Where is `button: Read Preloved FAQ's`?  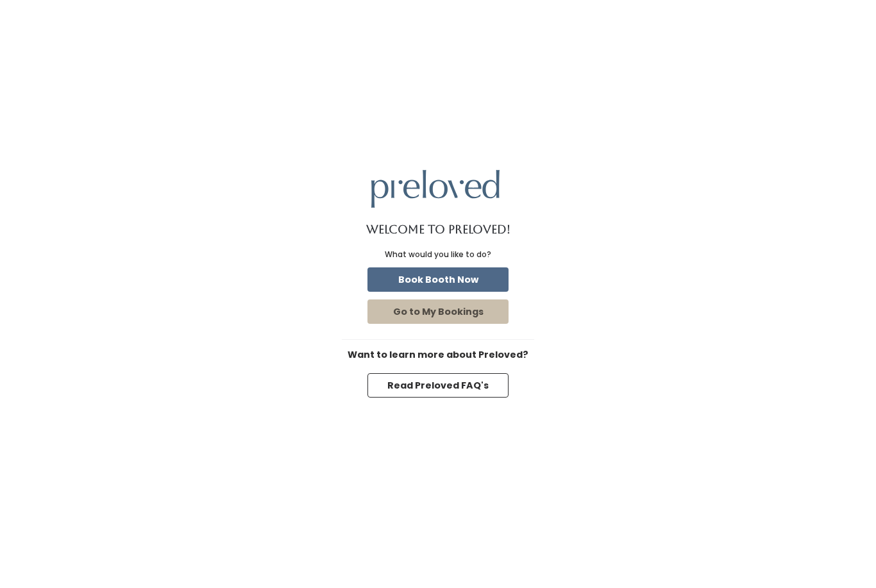
button: Read Preloved FAQ's is located at coordinates (438, 386).